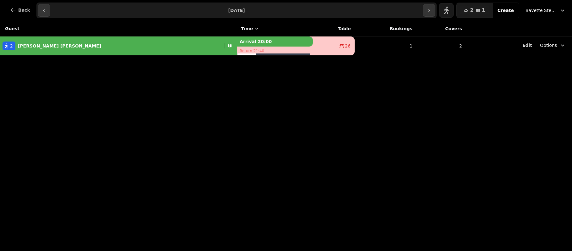  What do you see at coordinates (24, 10) in the screenshot?
I see `span: Back` at bounding box center [24, 10].